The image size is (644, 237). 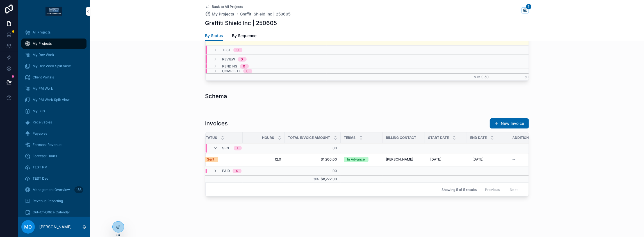 What do you see at coordinates (78, 190) in the screenshot?
I see `div: 186` at bounding box center [78, 190].